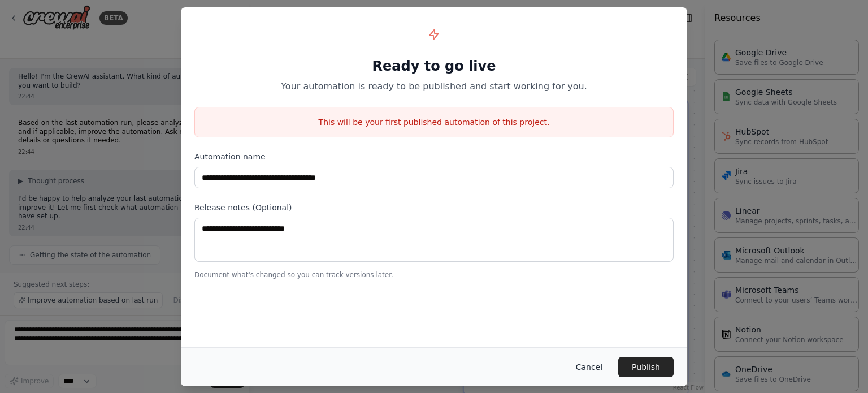 The width and height of the screenshot is (868, 393). Describe the element at coordinates (434, 122) in the screenshot. I see `p: This will be your first published automation of this project.` at that location.